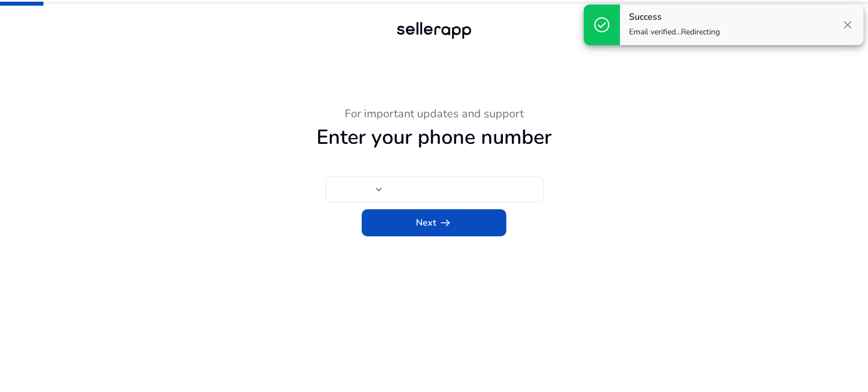 The width and height of the screenshot is (868, 392). I want to click on p: Email verified...Redirecting, so click(674, 32).